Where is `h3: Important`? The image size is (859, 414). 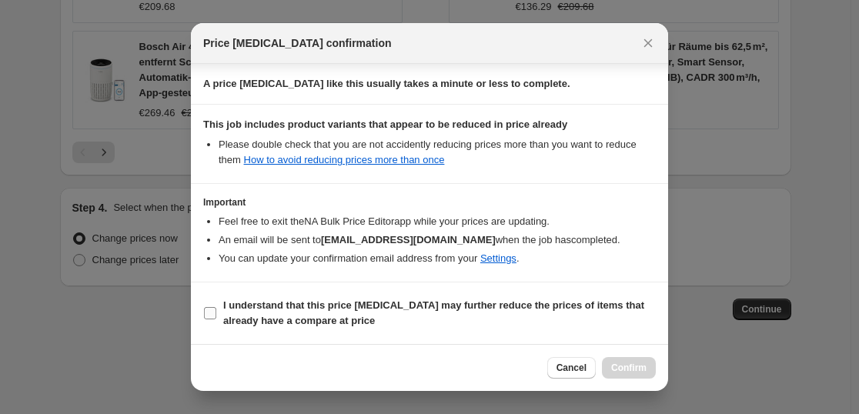 h3: Important is located at coordinates (430, 203).